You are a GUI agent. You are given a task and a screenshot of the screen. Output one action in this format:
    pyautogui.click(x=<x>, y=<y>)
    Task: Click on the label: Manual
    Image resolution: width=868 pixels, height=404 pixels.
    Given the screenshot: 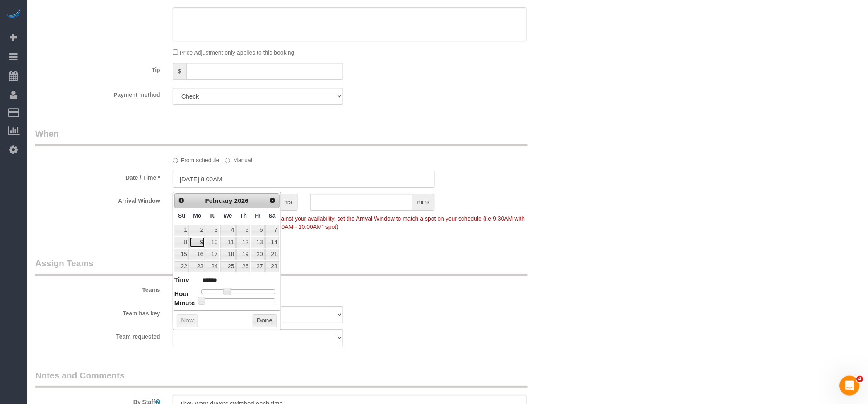 What is the action you would take?
    pyautogui.click(x=238, y=158)
    